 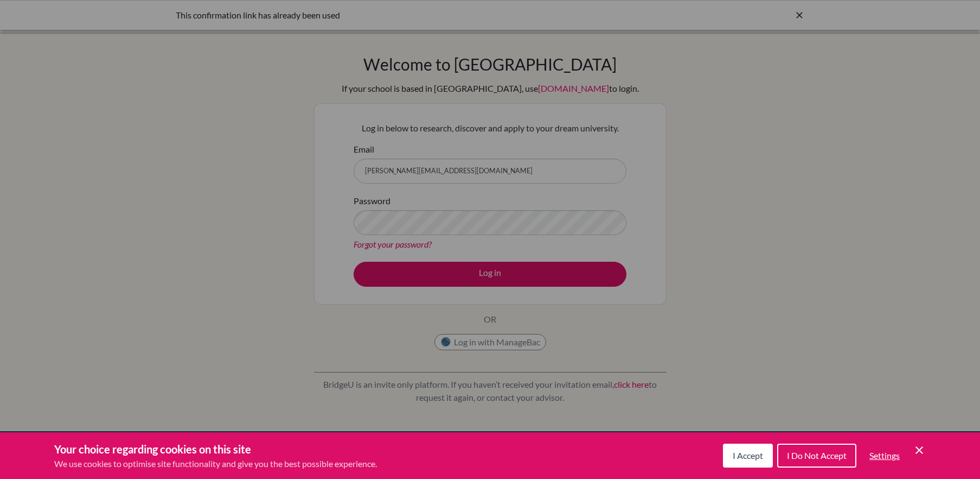 What do you see at coordinates (748, 456) in the screenshot?
I see `button: I Accept` at bounding box center [748, 456].